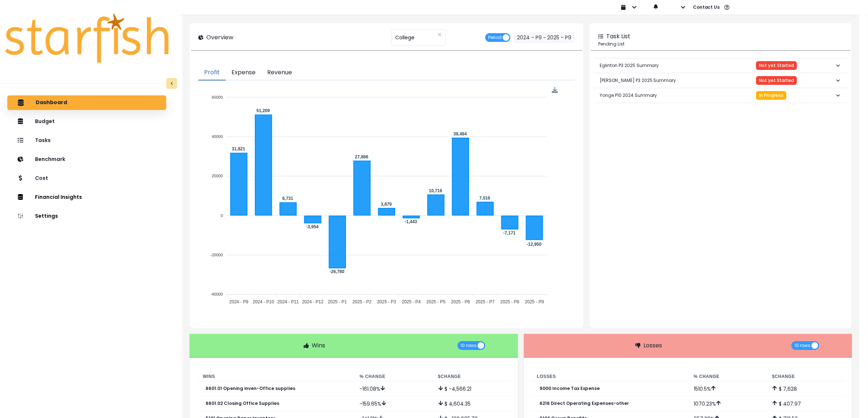  I want to click on p: 6601.01 Opening inven-Office supplies, so click(250, 388).